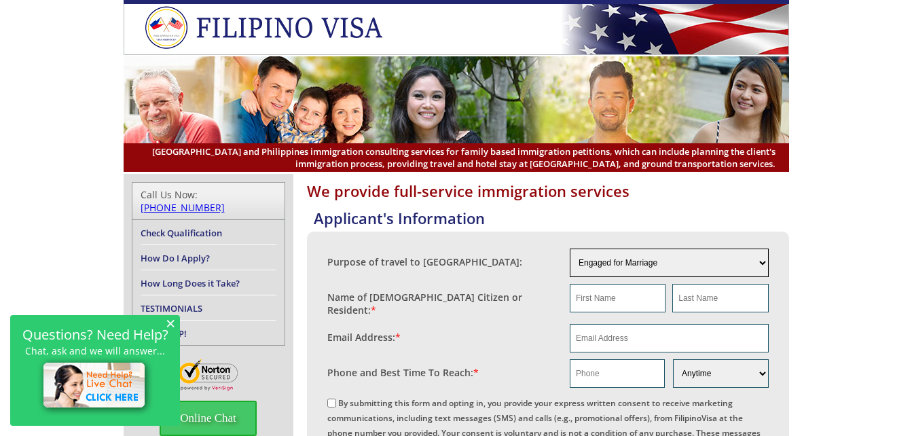 This screenshot has height=436, width=912. Describe the element at coordinates (331, 403) in the screenshot. I see `input: By submitting this form and opting in, you provide your express written consent to receive market...` at that location.